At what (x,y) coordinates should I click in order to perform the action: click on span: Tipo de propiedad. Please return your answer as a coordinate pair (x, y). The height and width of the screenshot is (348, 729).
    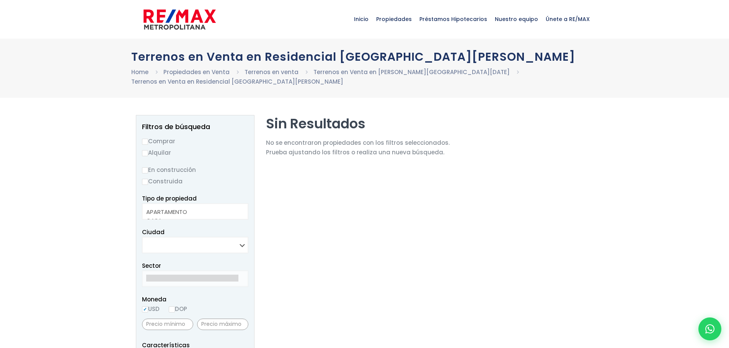
    Looking at the image, I should click on (169, 199).